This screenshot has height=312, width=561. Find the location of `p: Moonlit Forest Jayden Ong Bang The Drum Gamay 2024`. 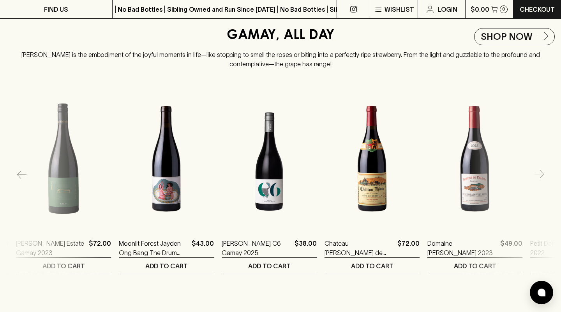

p: Moonlit Forest Jayden Ong Bang The Drum Gamay 2024 is located at coordinates (154, 248).